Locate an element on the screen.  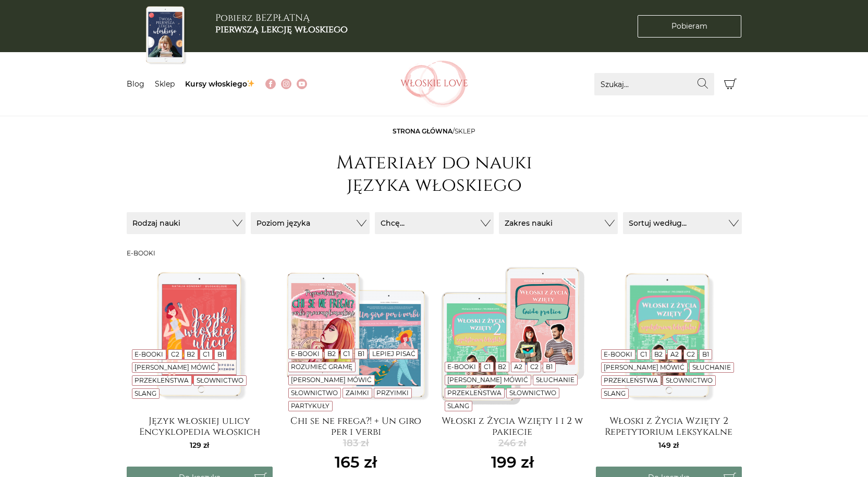
b: pierwszą lekcję włoskiego is located at coordinates (281, 29).